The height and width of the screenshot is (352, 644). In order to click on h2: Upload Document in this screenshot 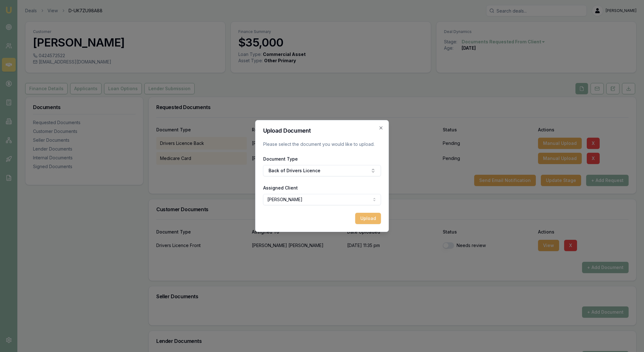, I will do `click(322, 131)`.